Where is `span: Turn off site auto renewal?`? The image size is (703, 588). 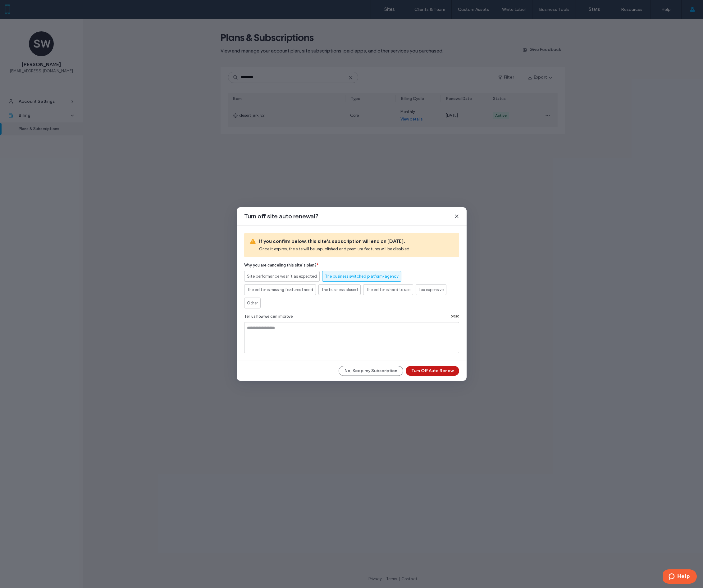 span: Turn off site auto renewal? is located at coordinates (281, 216).